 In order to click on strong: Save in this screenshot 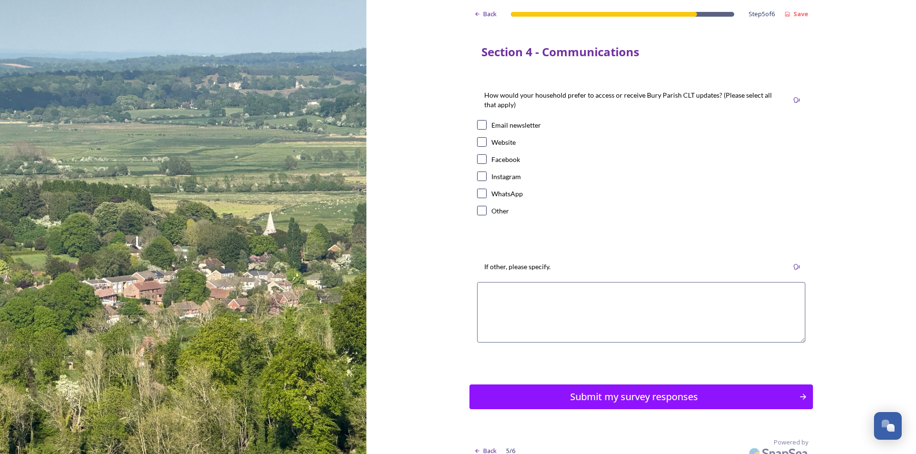, I will do `click(800, 14)`.